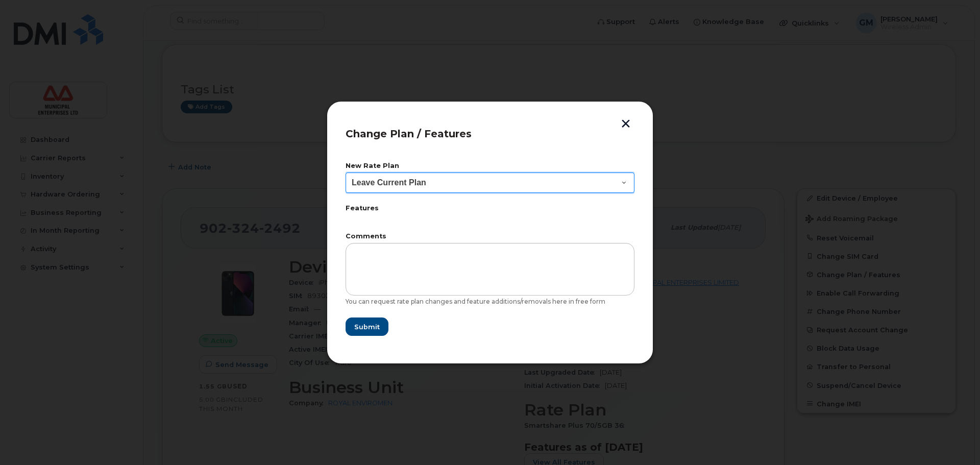  Describe the element at coordinates (490, 236) in the screenshot. I see `label: Comments` at that location.